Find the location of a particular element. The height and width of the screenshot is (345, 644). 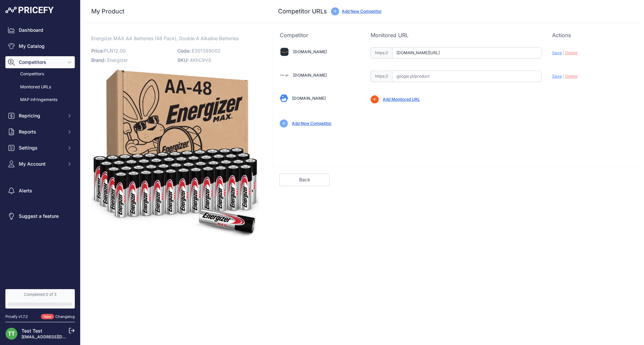

a: Monitored URLs is located at coordinates (40, 87).